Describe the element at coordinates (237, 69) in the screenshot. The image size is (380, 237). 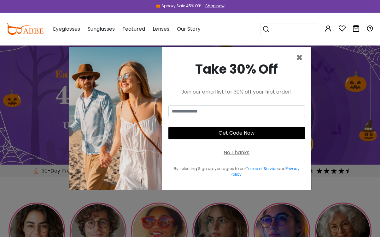
I see `div: Take 30% Off` at that location.